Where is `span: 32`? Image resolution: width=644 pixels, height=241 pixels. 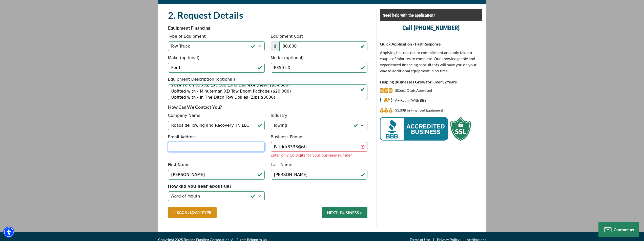 span: 32 is located at coordinates (444, 81).